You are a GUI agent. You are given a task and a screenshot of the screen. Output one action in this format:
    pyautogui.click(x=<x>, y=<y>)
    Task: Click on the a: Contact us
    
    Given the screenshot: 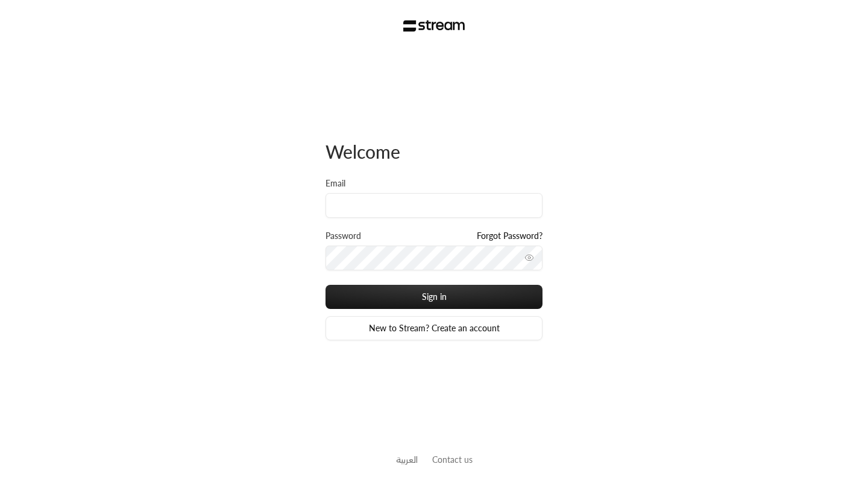 What is the action you would take?
    pyautogui.click(x=452, y=459)
    